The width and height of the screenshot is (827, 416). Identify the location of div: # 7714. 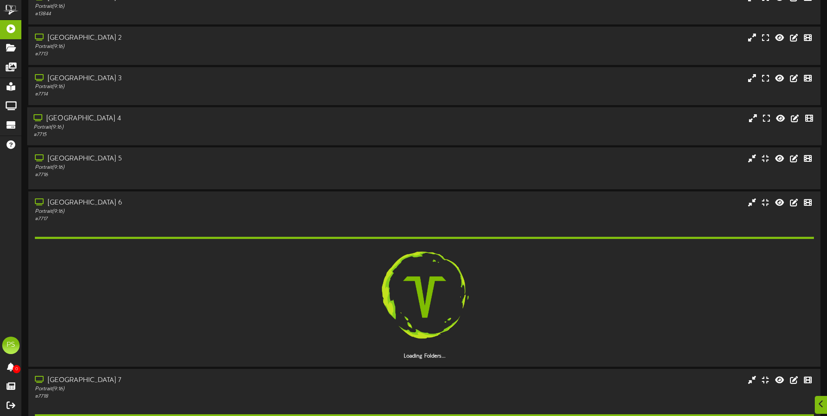
(193, 94).